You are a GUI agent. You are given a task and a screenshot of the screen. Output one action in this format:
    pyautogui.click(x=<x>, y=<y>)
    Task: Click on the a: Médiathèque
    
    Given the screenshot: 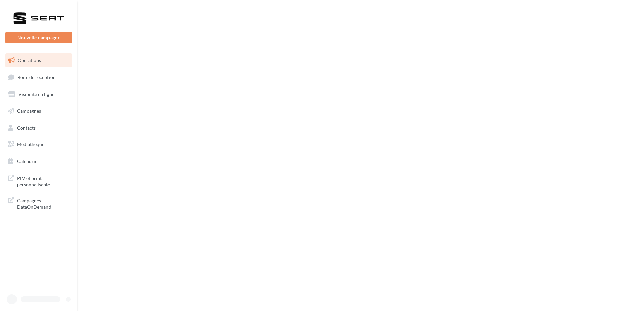 What is the action you would take?
    pyautogui.click(x=39, y=145)
    